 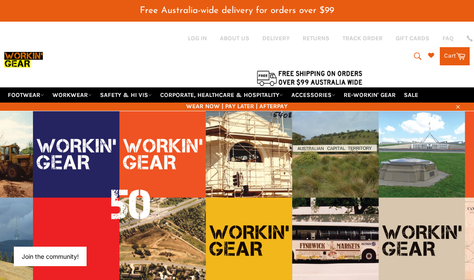 What do you see at coordinates (126, 95) in the screenshot?
I see `a: SAFETY & HI VIS` at bounding box center [126, 95].